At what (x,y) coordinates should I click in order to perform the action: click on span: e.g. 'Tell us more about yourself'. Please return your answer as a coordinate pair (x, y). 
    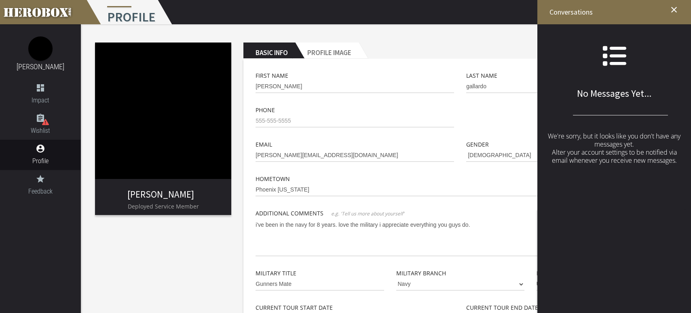
    Looking at the image, I should click on (368, 213).